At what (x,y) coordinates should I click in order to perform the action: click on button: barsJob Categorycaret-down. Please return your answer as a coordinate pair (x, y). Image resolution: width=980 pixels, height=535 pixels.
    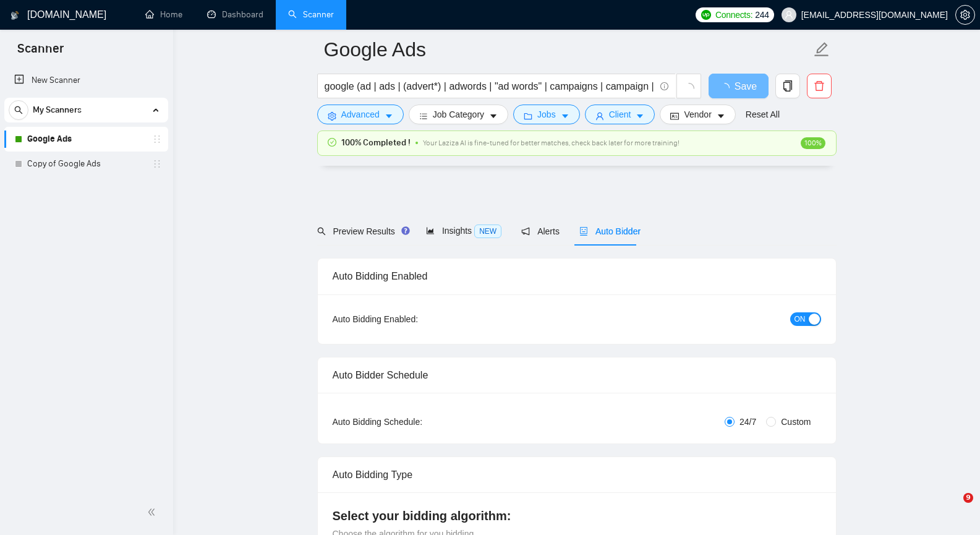
    Looking at the image, I should click on (458, 114).